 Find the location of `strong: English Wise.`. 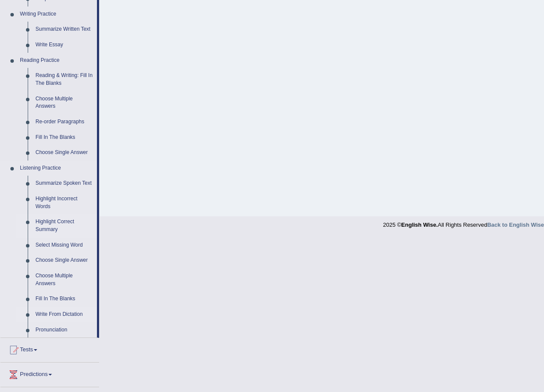

strong: English Wise. is located at coordinates (419, 225).